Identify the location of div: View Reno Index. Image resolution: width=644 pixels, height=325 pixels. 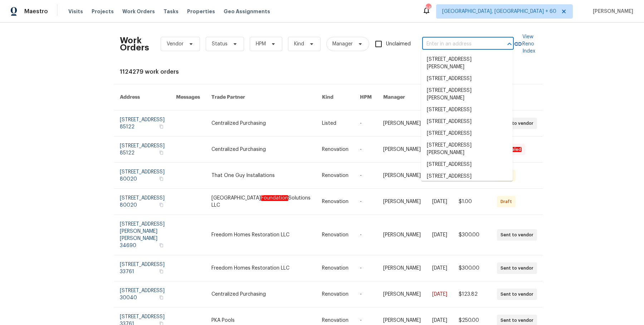
(524, 44).